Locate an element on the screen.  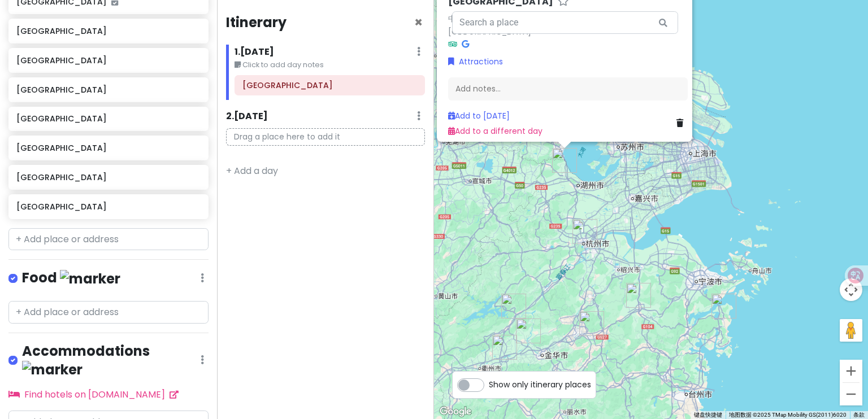
h6: 杭州市 is located at coordinates (329, 85).